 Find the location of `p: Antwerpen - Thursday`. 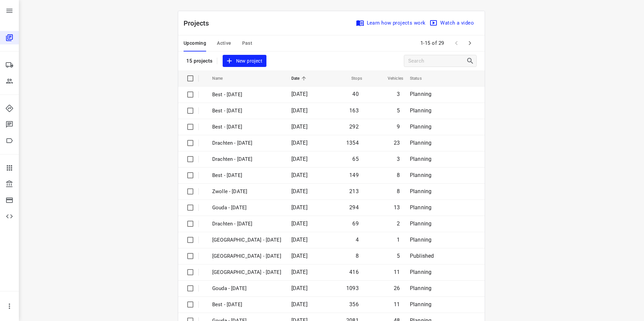

p: Antwerpen - Thursday is located at coordinates (246, 240).